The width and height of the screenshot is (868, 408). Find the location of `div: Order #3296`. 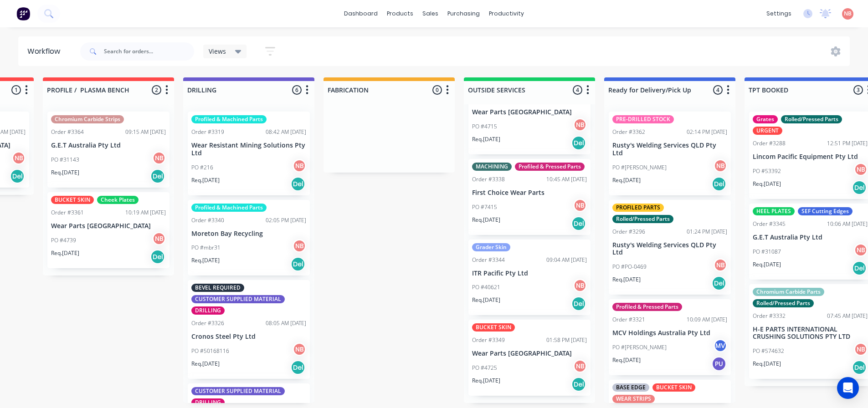

div: Order #3296 is located at coordinates (629, 232).